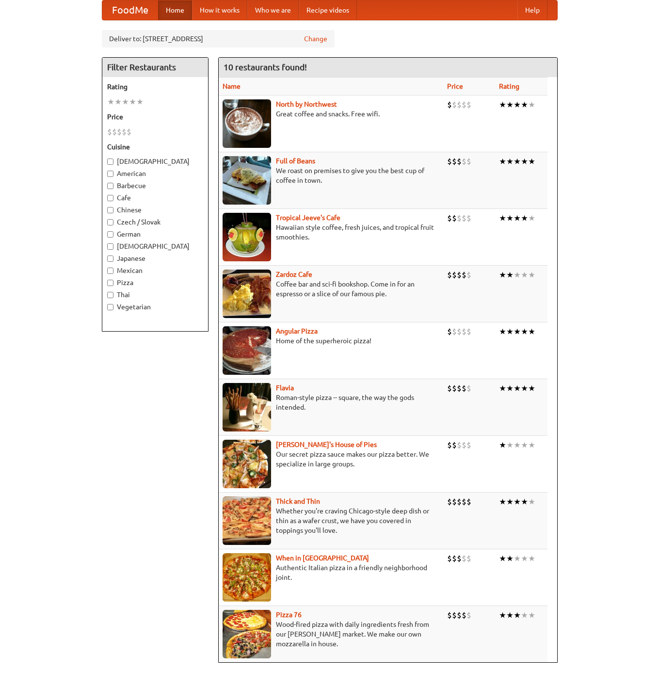  I want to click on img: beans.jpg, so click(247, 180).